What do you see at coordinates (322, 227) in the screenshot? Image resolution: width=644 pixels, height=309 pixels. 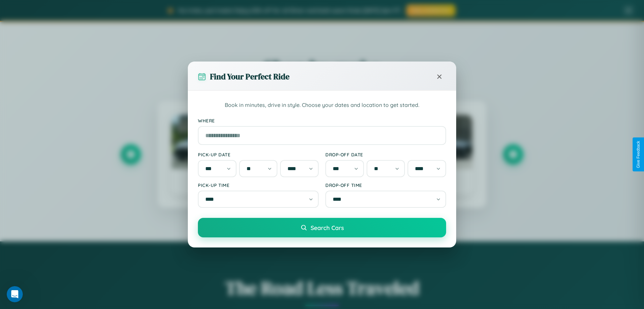 I see `button: Search Cars` at bounding box center [322, 227].